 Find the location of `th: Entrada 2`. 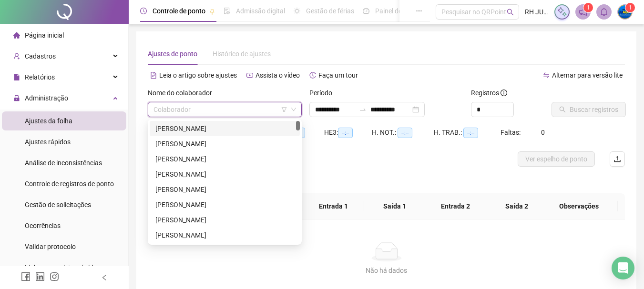

th: Entrada 2 is located at coordinates (456, 206).